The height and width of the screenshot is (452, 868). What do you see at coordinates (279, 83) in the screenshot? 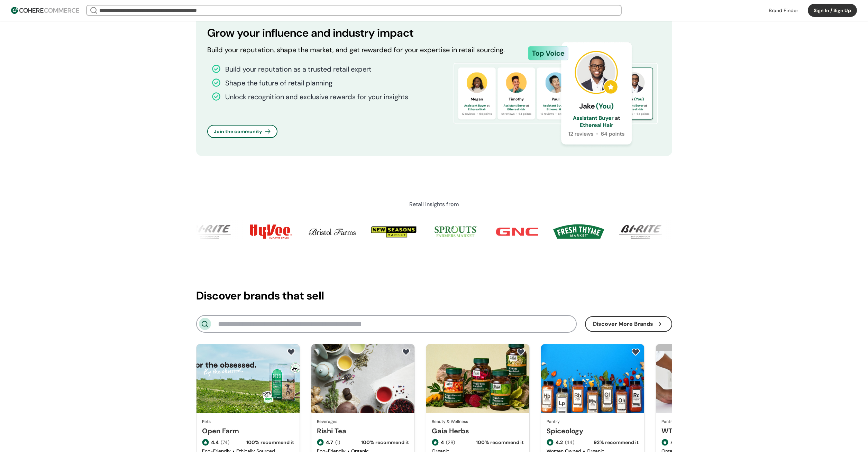
I see `div: Shape the future of retail planning` at bounding box center [279, 83].